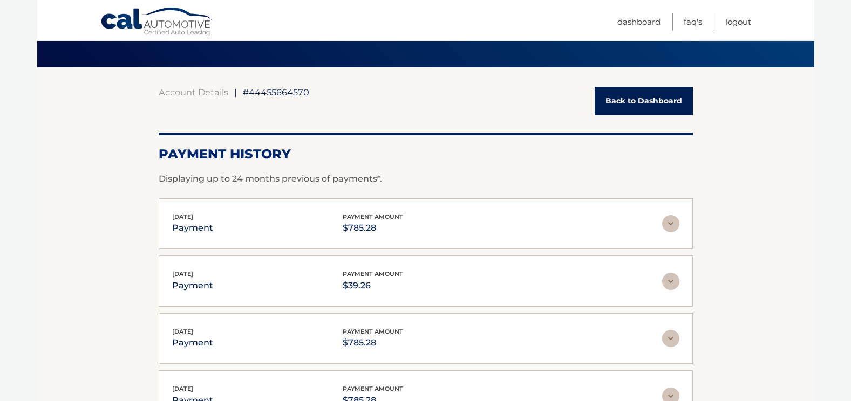 The height and width of the screenshot is (401, 851). I want to click on a: Dashboard, so click(639, 22).